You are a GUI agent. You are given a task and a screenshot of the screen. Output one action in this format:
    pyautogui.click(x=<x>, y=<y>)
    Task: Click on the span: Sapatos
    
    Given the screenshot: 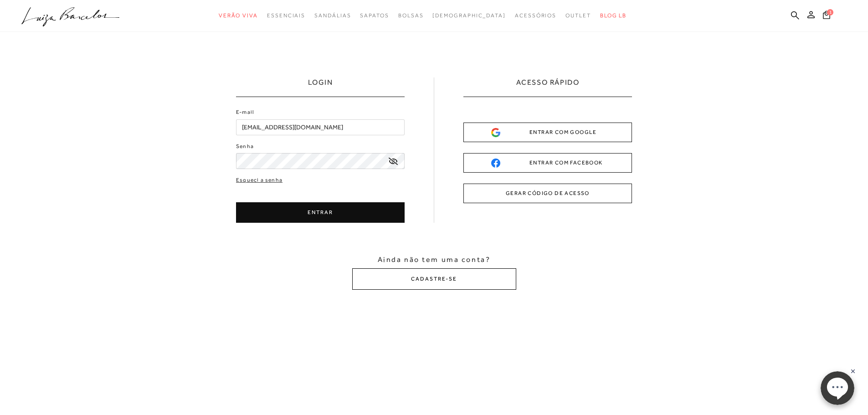 What is the action you would take?
    pyautogui.click(x=374, y=15)
    